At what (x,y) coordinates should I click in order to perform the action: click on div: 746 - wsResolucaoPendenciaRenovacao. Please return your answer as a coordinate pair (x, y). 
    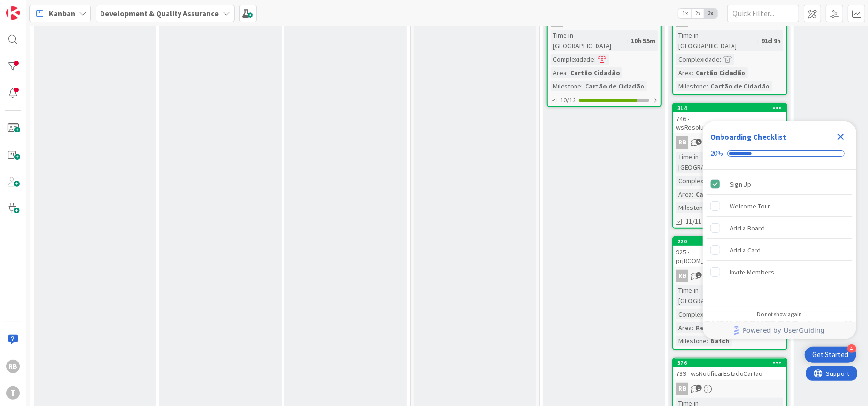
    Looking at the image, I should click on (730, 123).